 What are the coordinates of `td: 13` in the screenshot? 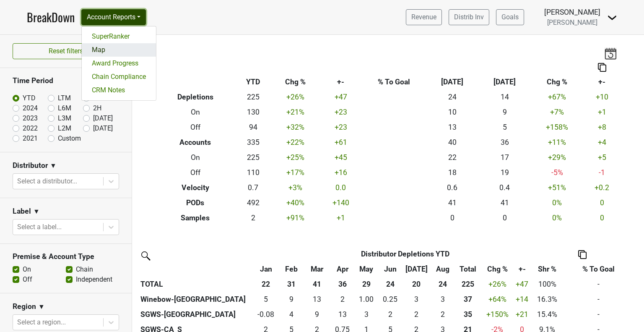 It's located at (452, 127).